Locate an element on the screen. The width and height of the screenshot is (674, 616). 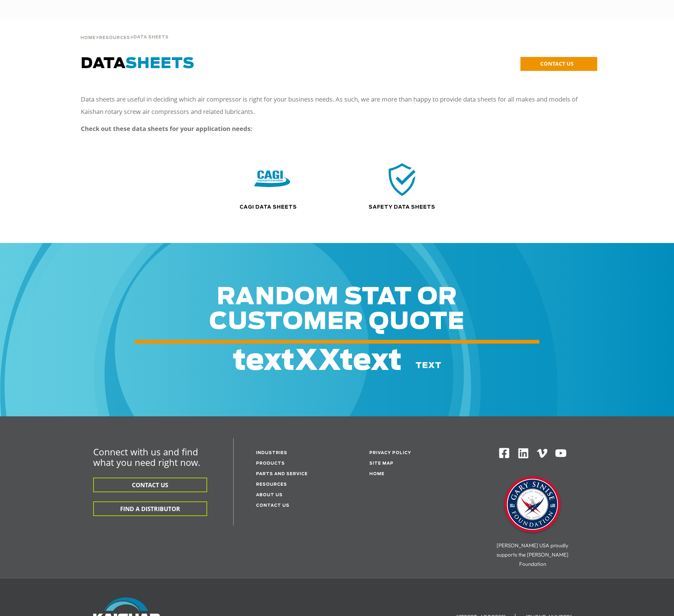
span: SHEETS is located at coordinates (160, 63).